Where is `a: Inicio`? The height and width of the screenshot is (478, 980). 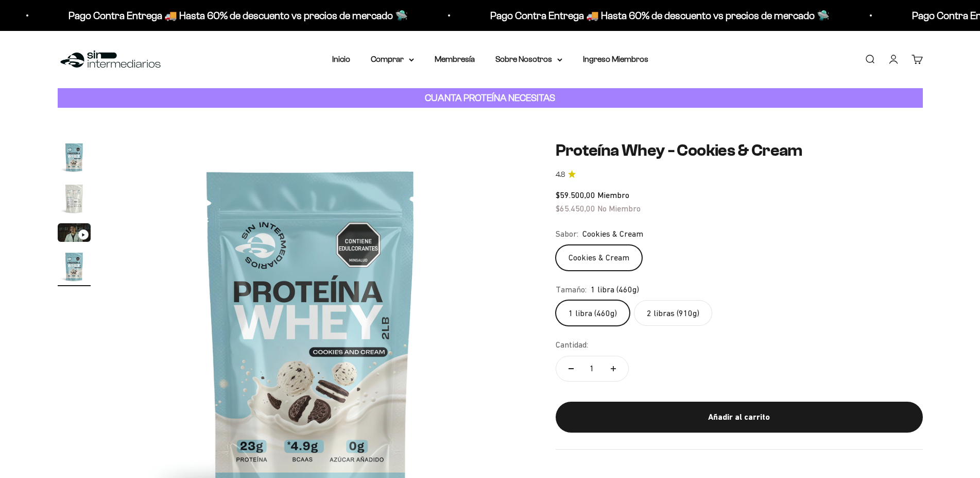
a: Inicio is located at coordinates (341, 59).